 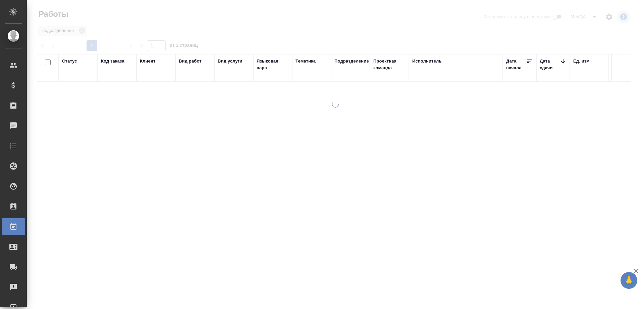 I want to click on div: Вид услуги, so click(x=230, y=62).